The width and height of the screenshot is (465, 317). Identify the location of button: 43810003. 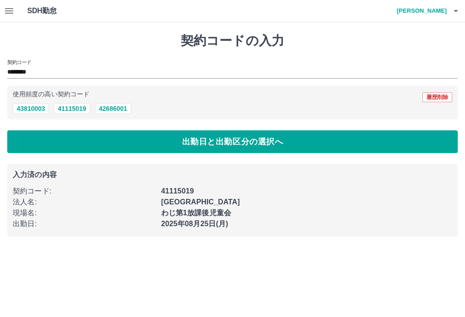
(31, 108).